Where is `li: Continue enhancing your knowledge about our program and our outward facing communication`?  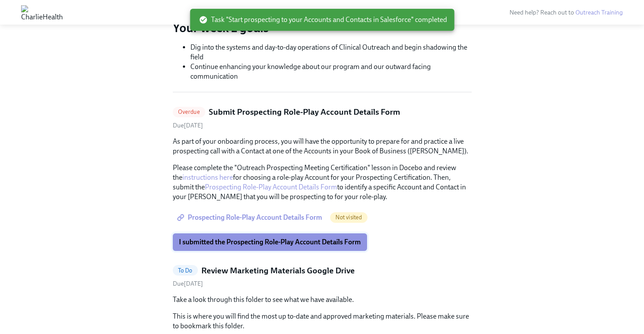
li: Continue enhancing your knowledge about our program and our outward facing communication is located at coordinates (331, 71).